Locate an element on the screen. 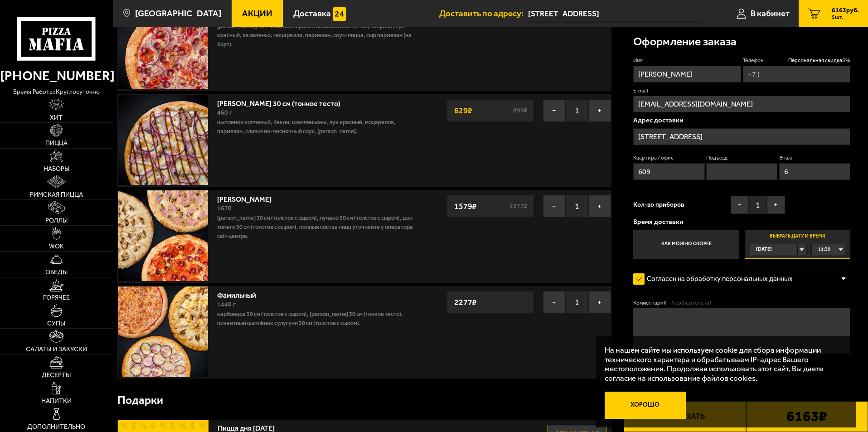 Image resolution: width=868 pixels, height=432 pixels. span: Десерты is located at coordinates (56, 375).